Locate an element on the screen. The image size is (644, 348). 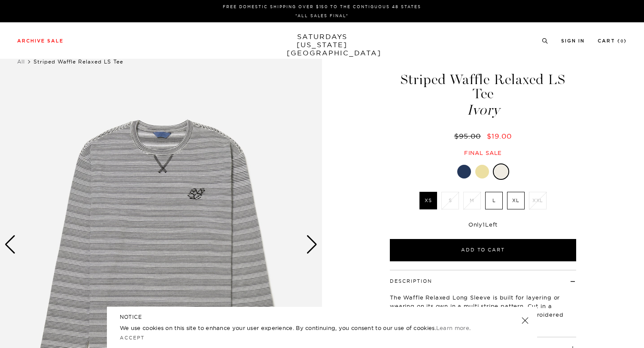
label: XS is located at coordinates (428, 201).